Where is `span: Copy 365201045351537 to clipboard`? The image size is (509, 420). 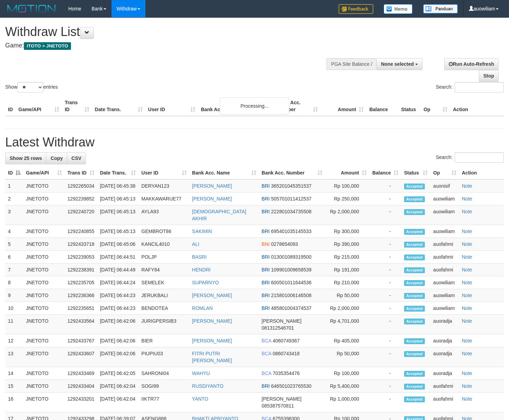
span: Copy 365201045351537 to clipboard is located at coordinates (291, 186).